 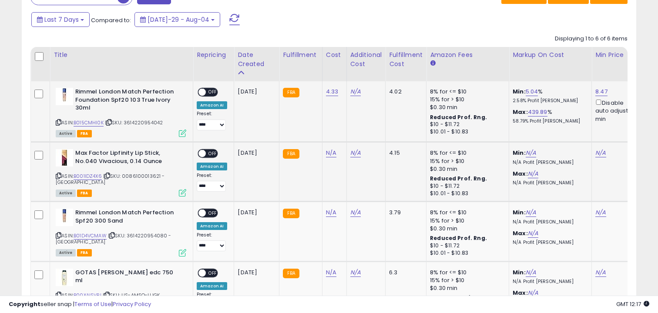 What do you see at coordinates (404, 92) in the screenshot?
I see `div: 4.02` at bounding box center [404, 92].